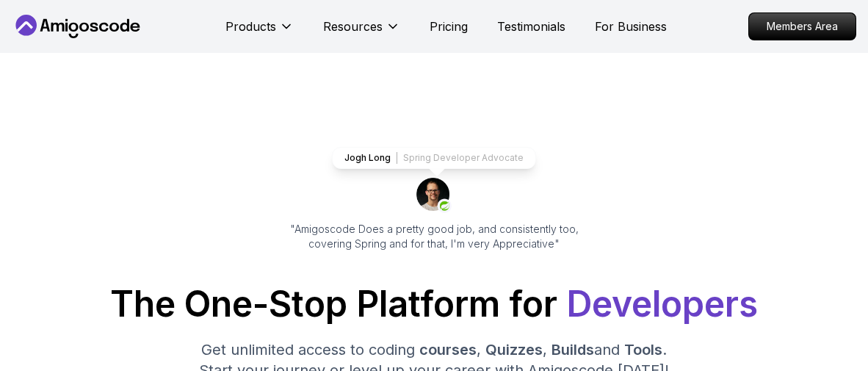  What do you see at coordinates (449, 26) in the screenshot?
I see `p: Pricing` at bounding box center [449, 26].